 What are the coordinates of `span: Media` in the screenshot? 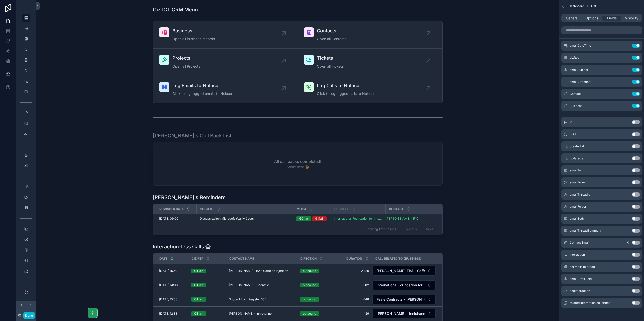 It's located at (301, 209).